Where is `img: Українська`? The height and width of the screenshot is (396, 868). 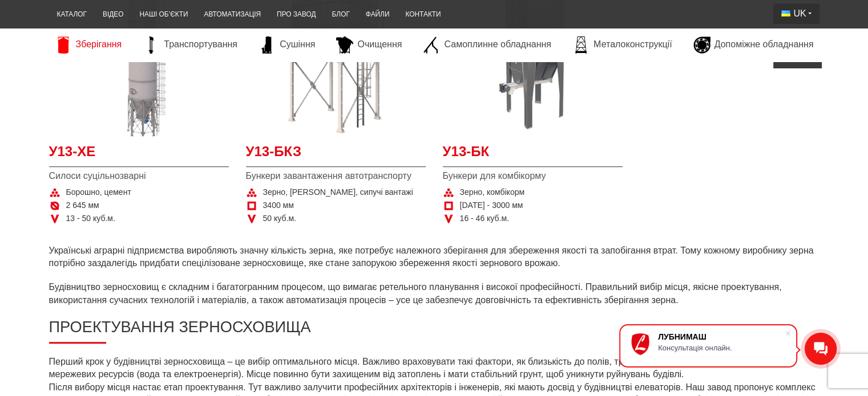
img: Українська is located at coordinates (785, 13).